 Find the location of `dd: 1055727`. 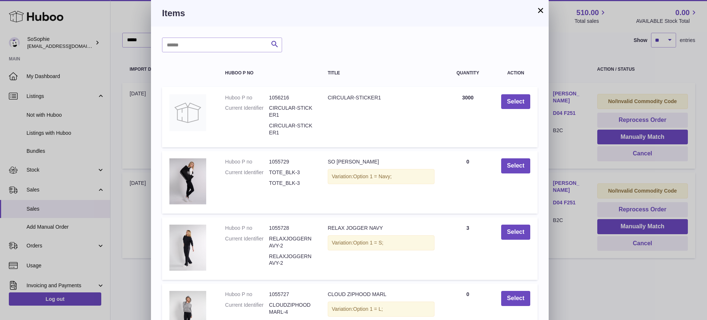

dd: 1055727 is located at coordinates (291, 294).